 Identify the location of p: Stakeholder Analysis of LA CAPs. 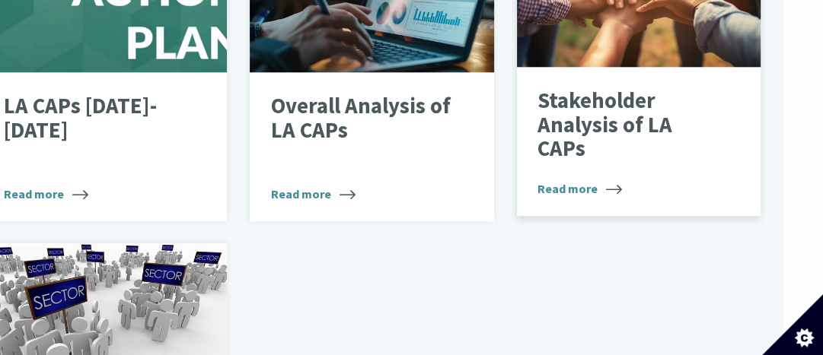
(628, 125).